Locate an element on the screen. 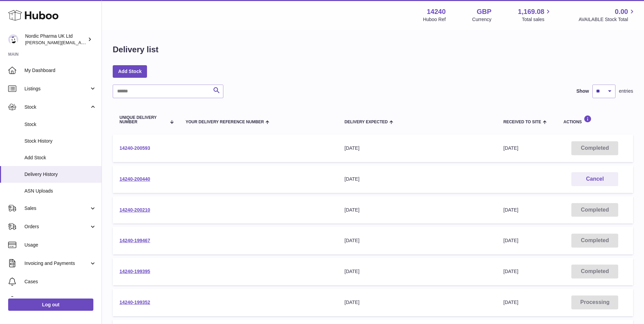  div: Currency is located at coordinates (482, 19).